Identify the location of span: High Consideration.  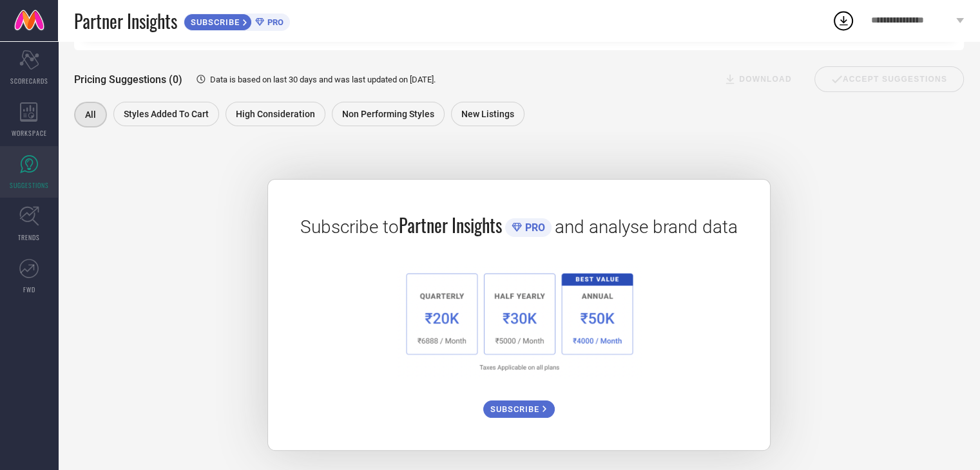
(275, 114).